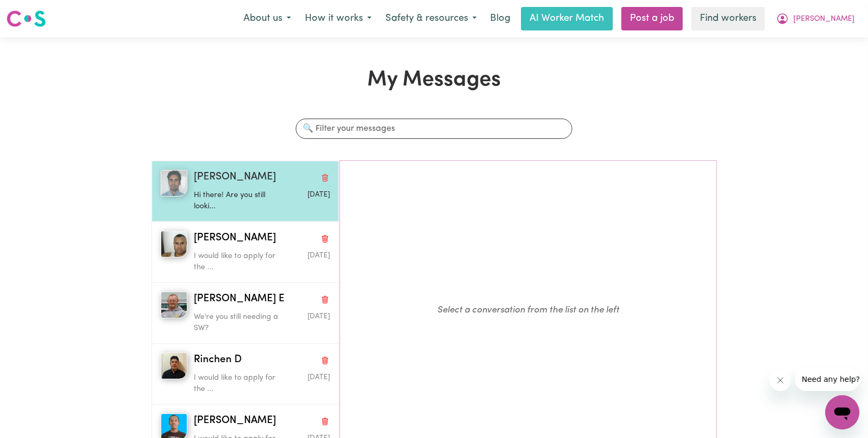  I want to click on span: Message sent on July 1, 2025, so click(318, 377).